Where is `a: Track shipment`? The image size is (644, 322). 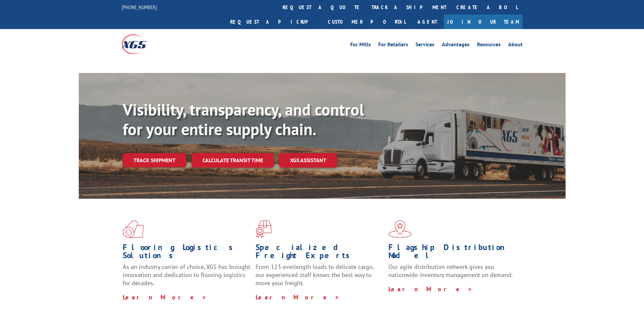
a: Track shipment is located at coordinates (155, 160).